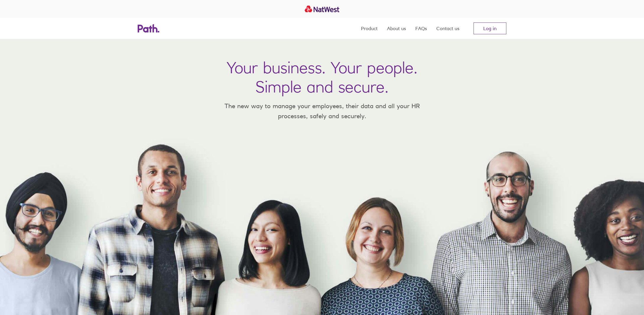 The width and height of the screenshot is (644, 315). Describe the element at coordinates (448, 28) in the screenshot. I see `a: Contact us` at that location.